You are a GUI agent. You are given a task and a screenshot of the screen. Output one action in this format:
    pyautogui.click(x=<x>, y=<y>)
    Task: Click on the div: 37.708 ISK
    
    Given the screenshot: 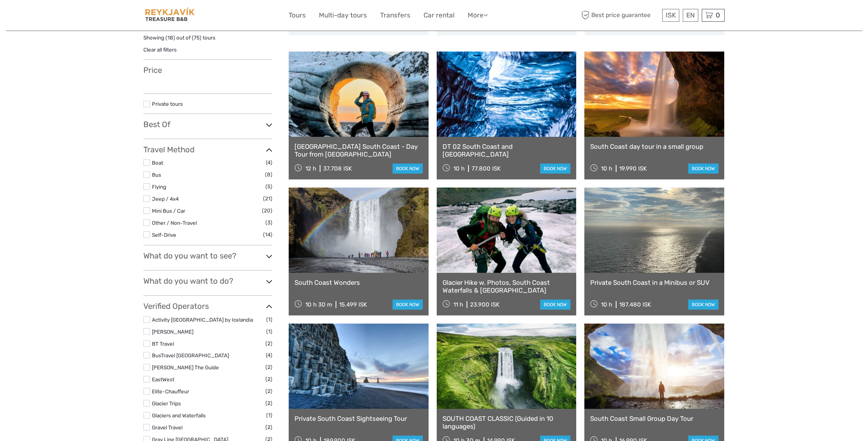 What is the action you would take?
    pyautogui.click(x=338, y=169)
    